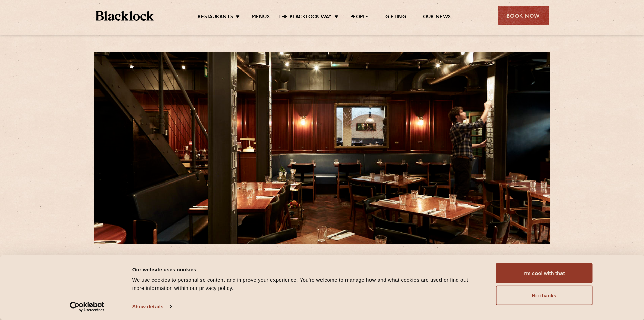 The width and height of the screenshot is (644, 320). I want to click on a: The Blacklock Way, so click(305, 18).